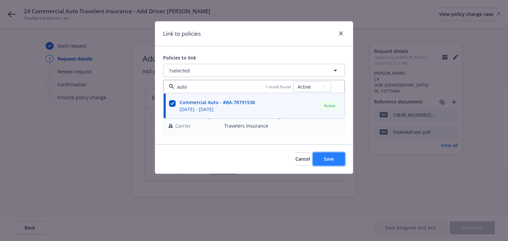  What do you see at coordinates (330, 106) in the screenshot?
I see `span: Active` at bounding box center [330, 106].